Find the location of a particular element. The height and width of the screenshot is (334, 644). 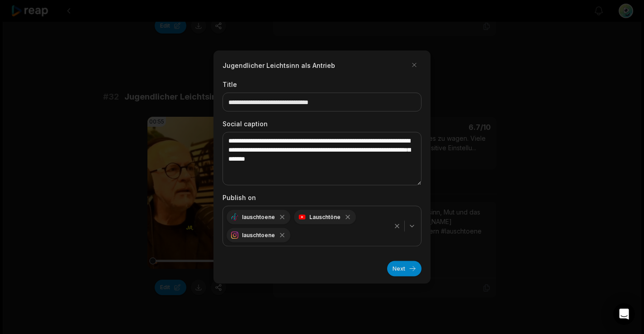

label: Social caption is located at coordinates (322, 124).